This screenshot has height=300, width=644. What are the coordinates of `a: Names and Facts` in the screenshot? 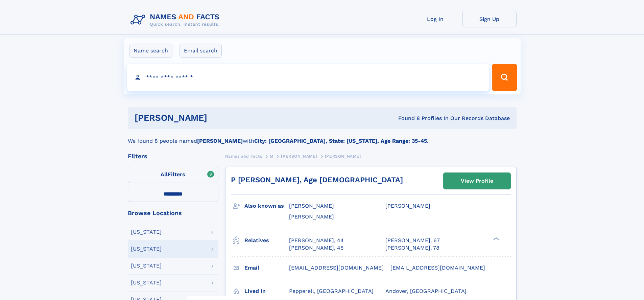 It's located at (244, 156).